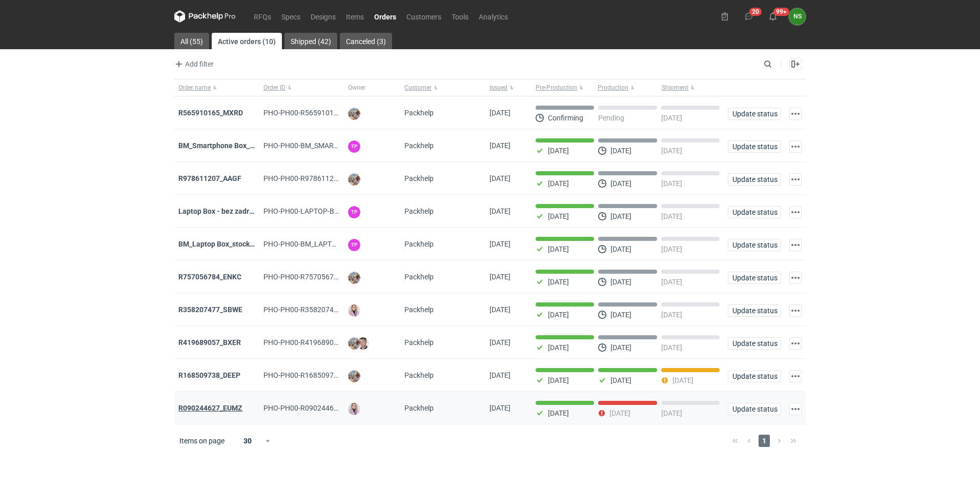 This screenshot has width=980, height=489. Describe the element at coordinates (500, 342) in the screenshot. I see `span: 29/08/2025` at that location.